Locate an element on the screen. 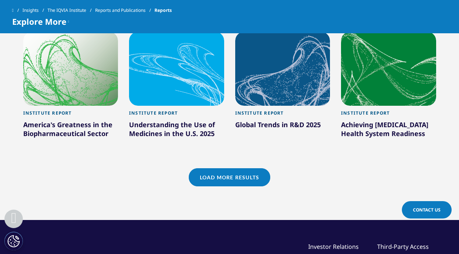 The width and height of the screenshot is (459, 254). a: Institute Report Understanding the Use of Medicines in the U.S. 2025 is located at coordinates (177, 131).